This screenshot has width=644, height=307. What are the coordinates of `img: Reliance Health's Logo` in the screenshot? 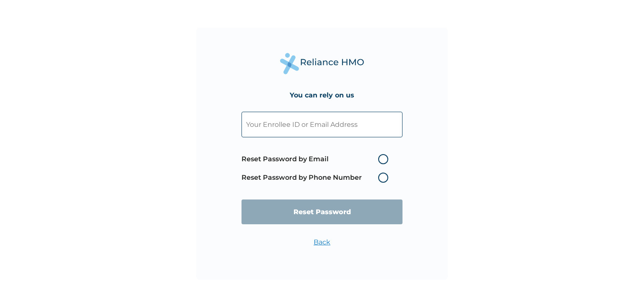 It's located at (322, 64).